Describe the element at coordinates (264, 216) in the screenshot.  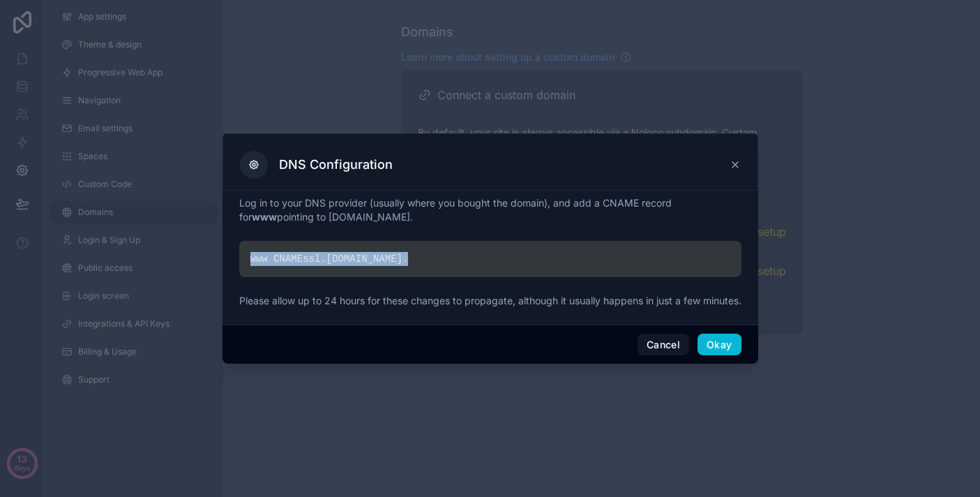
I see `strong: www` at that location.